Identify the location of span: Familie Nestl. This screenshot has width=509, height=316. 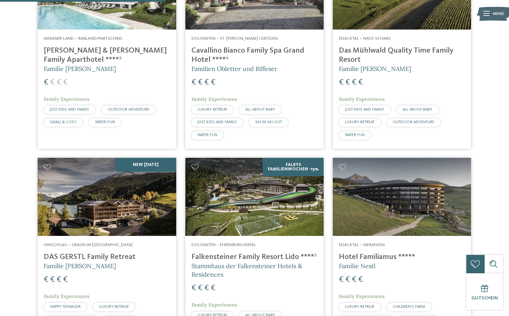
(357, 266).